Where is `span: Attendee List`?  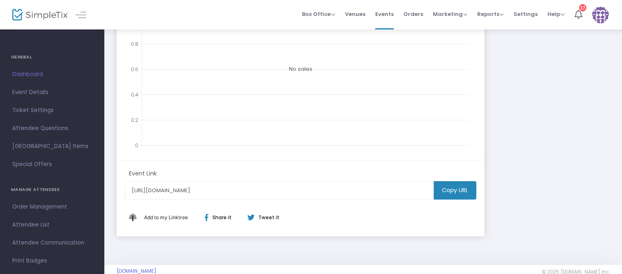
span: Attendee List is located at coordinates (52, 225).